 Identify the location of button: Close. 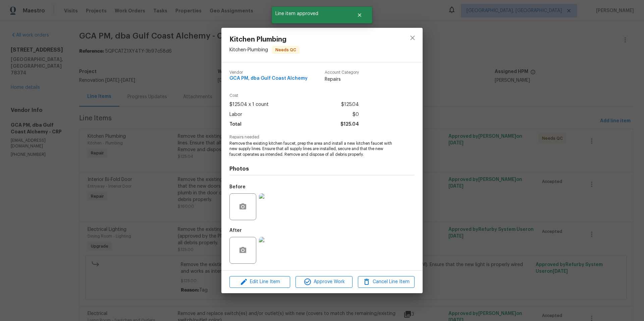
(360, 15).